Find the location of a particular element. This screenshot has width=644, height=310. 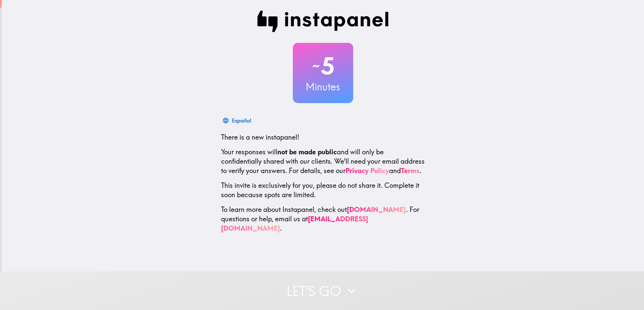

p: This invite is exclusively for you, please do not share it. Complete it soon because spots are li... is located at coordinates (323, 190).